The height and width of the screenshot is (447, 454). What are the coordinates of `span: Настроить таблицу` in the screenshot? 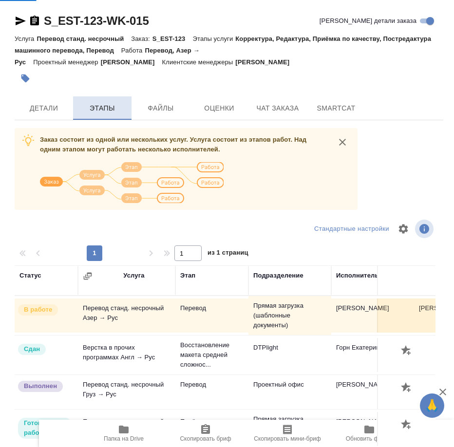 It's located at (403, 229).